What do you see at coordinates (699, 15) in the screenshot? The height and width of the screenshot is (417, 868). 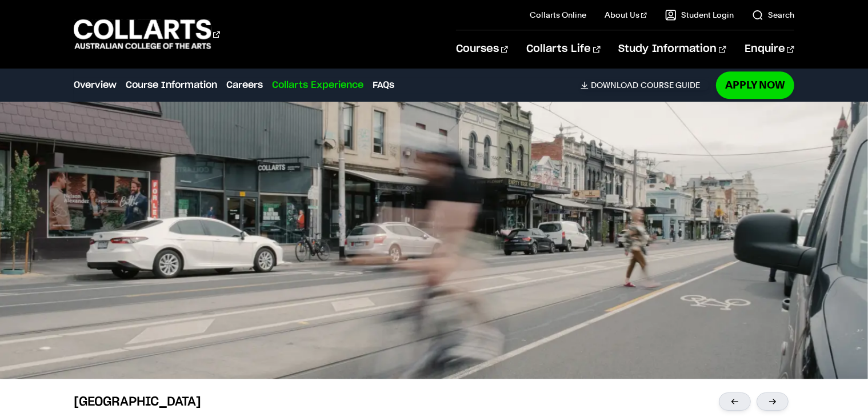 I see `a: Student Login` at bounding box center [699, 15].